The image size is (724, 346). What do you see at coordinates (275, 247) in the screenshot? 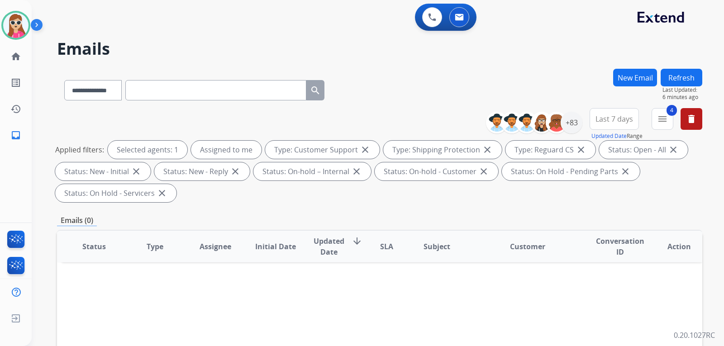
I see `span: Initial Date` at bounding box center [275, 247].